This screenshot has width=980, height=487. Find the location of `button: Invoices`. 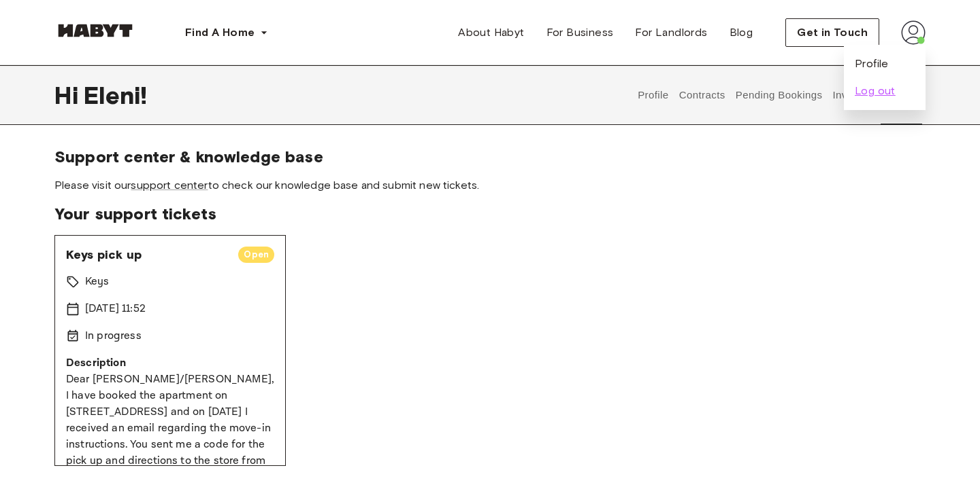

button: Invoices is located at coordinates (851, 95).